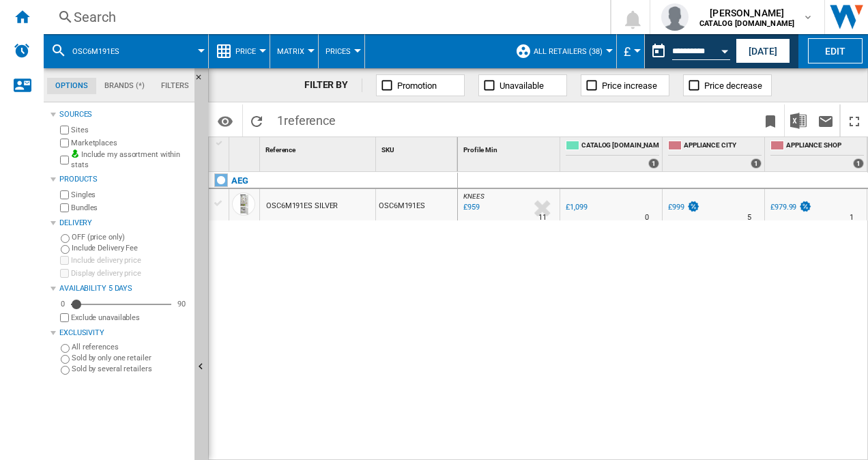 This screenshot has width=868, height=460. Describe the element at coordinates (63, 304) in the screenshot. I see `div: 0` at that location.